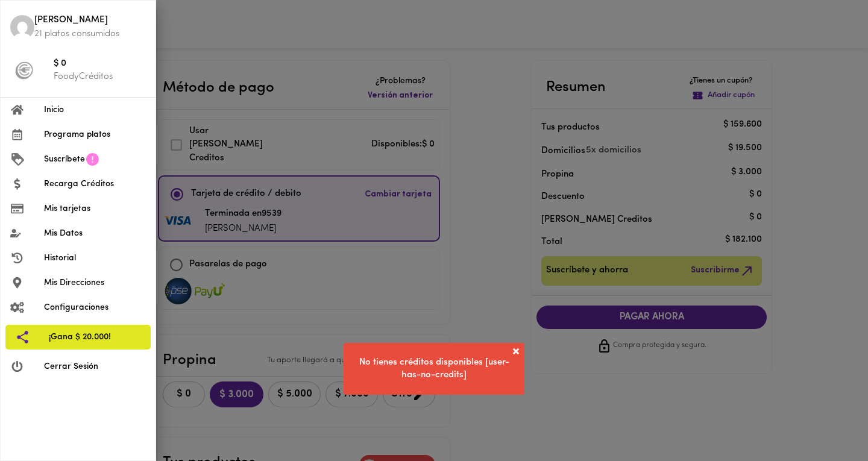  What do you see at coordinates (22, 27) in the screenshot?
I see `img: Juan` at bounding box center [22, 27].